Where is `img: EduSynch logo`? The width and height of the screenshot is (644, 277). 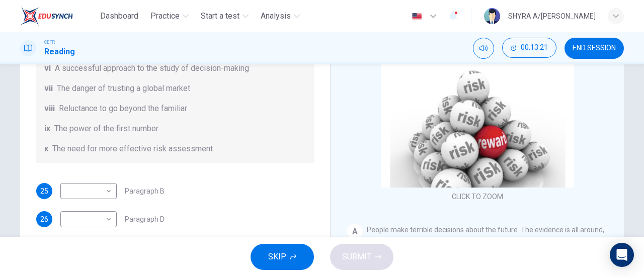 img: EduSynch logo is located at coordinates (46, 16).